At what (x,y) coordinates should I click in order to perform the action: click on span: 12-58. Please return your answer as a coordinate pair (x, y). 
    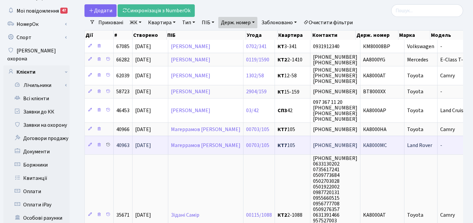
    Looking at the image, I should click on (293, 76).